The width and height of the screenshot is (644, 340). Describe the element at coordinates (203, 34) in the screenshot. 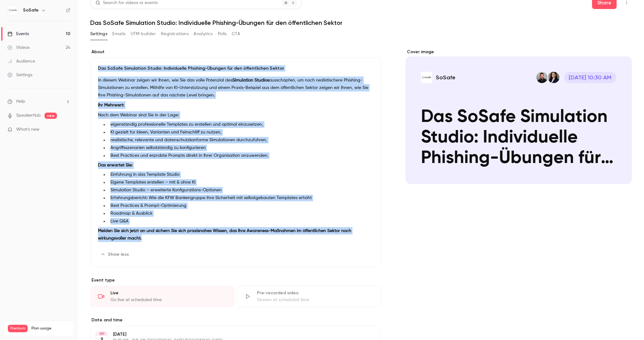

I see `button: Analytics` at that location.